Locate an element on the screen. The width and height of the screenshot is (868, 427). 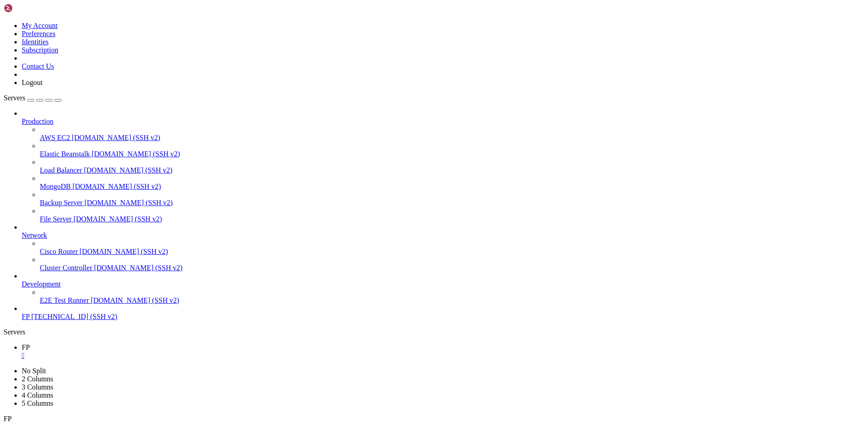
a: Network is located at coordinates (443, 235).